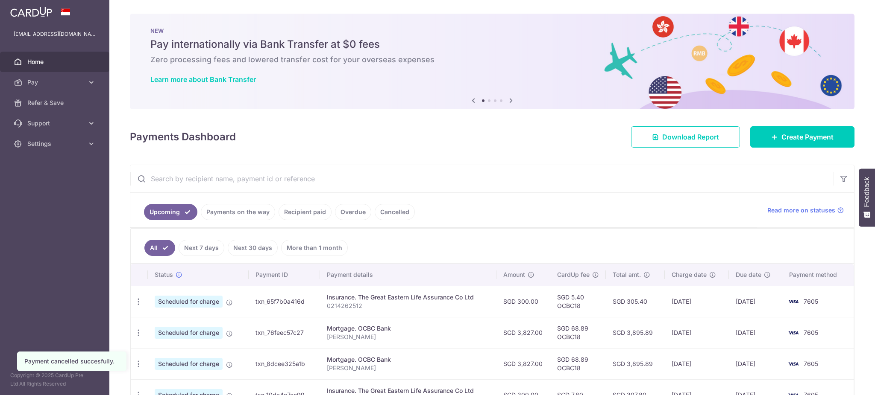 The height and width of the screenshot is (395, 875). What do you see at coordinates (689, 275) in the screenshot?
I see `span: Charge date` at bounding box center [689, 275].